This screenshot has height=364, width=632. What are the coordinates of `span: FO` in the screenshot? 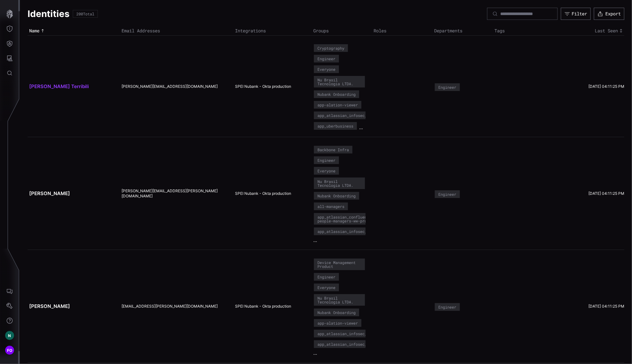 It's located at (9, 350).